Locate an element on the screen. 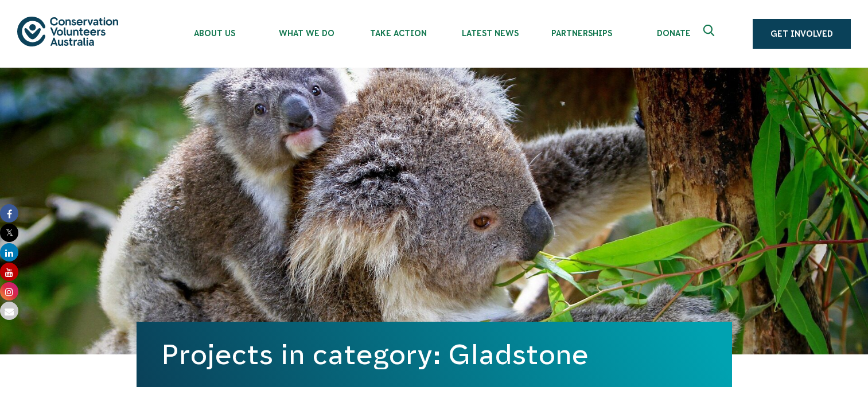 This screenshot has width=868, height=406. img: logo.svg is located at coordinates (68, 31).